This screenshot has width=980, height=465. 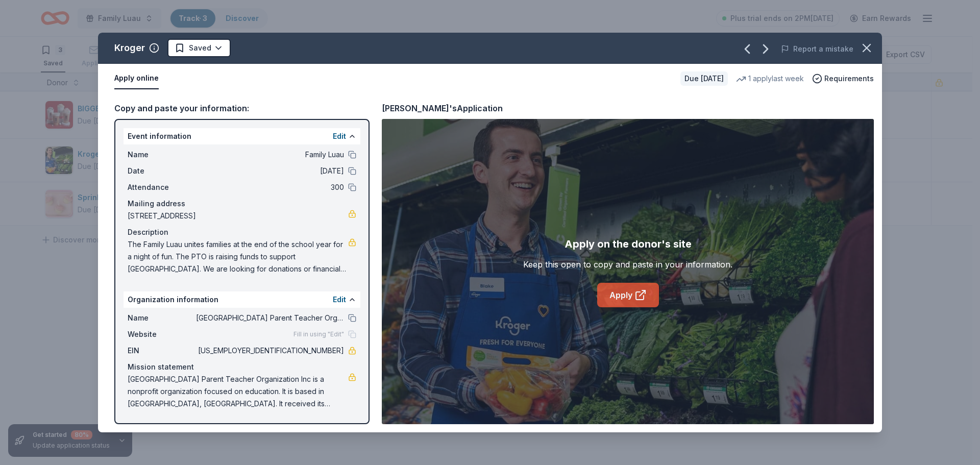 What do you see at coordinates (242, 203) in the screenshot?
I see `div: Mailing address` at bounding box center [242, 203].